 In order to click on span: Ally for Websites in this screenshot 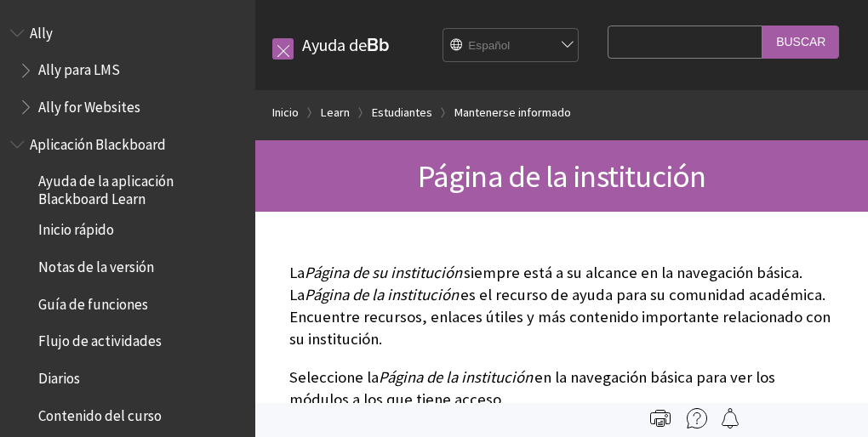, I will do `click(90, 104)`.